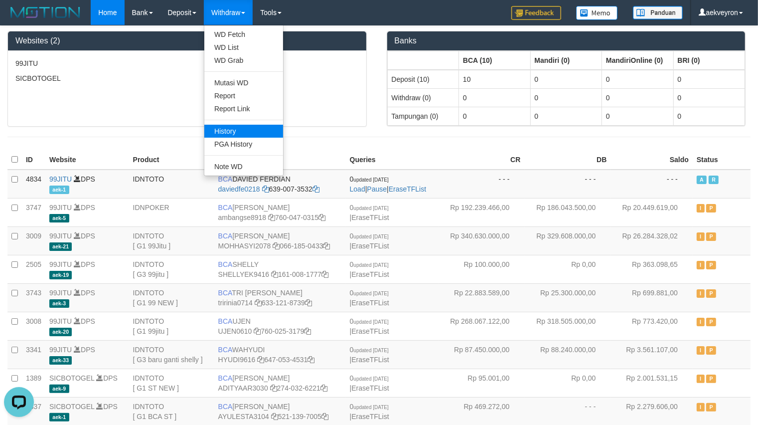 This screenshot has height=425, width=758. I want to click on span: aek-19, so click(60, 275).